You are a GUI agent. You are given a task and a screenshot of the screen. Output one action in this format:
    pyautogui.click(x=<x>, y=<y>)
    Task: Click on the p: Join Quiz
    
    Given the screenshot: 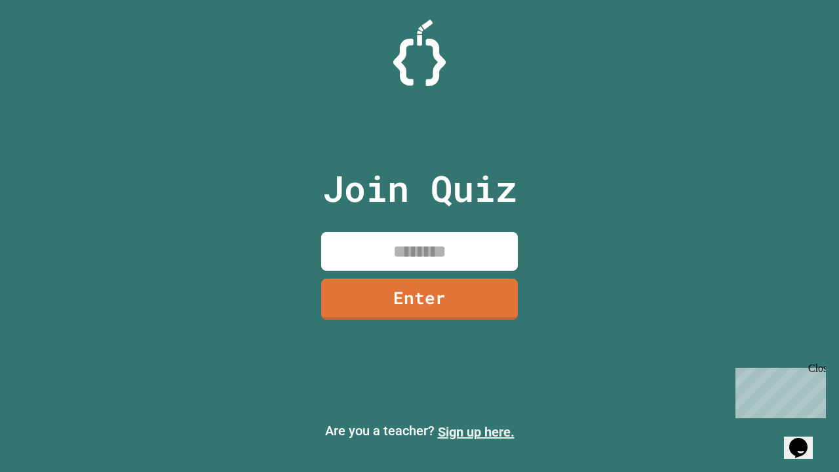 What is the action you would take?
    pyautogui.click(x=419, y=188)
    